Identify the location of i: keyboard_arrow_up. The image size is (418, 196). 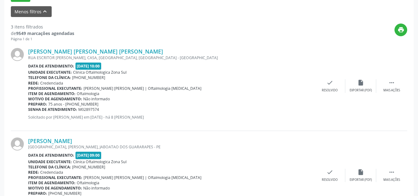
(45, 11).